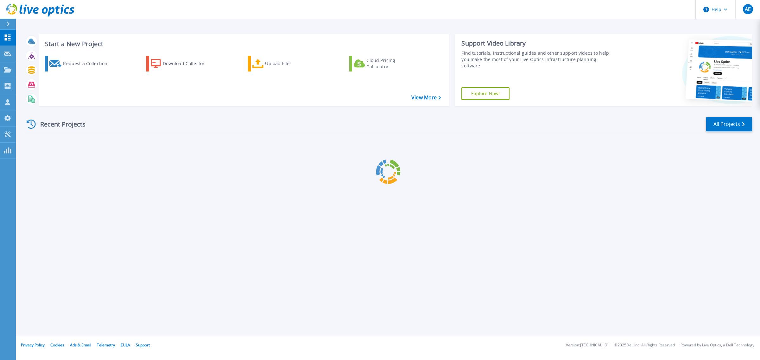 Image resolution: width=760 pixels, height=360 pixels. Describe the element at coordinates (181, 64) in the screenshot. I see `a: Download Collector` at that location.